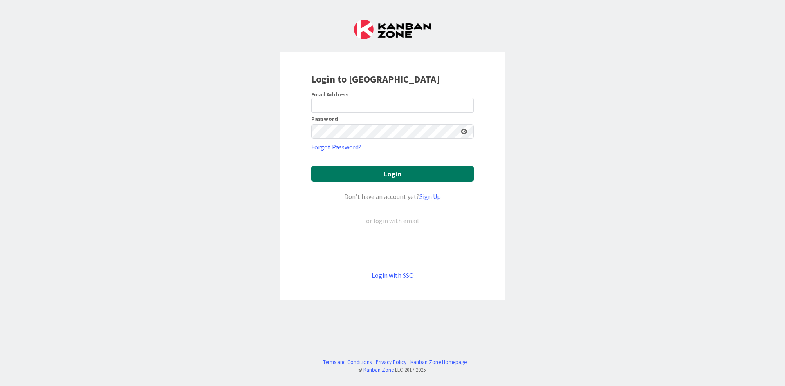 This screenshot has height=386, width=785. I want to click on div: Don’t have an account yet?, so click(393, 197).